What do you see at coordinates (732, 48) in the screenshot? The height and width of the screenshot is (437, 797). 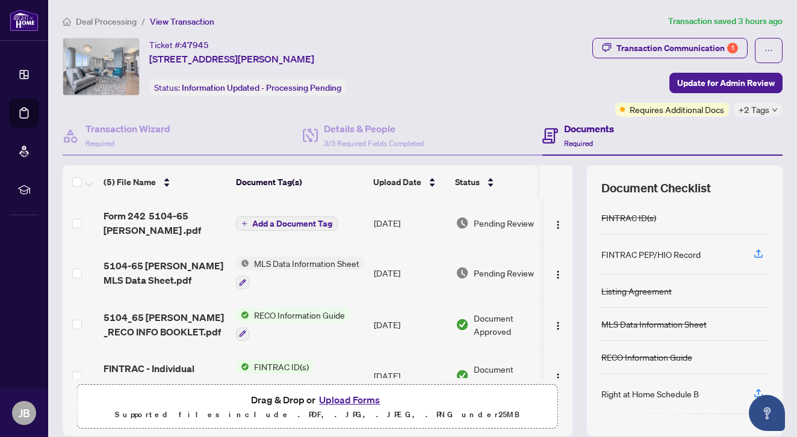 I see `div: 1` at bounding box center [732, 48].